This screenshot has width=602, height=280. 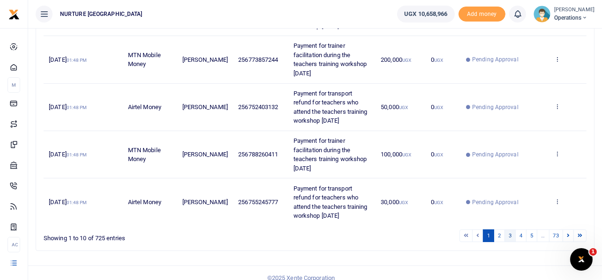 I want to click on span: 1, so click(x=593, y=252).